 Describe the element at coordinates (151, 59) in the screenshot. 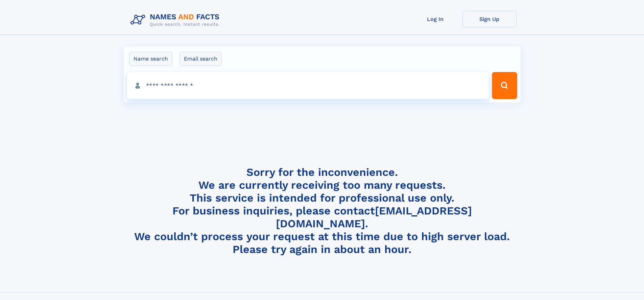

I see `label: Name search` at that location.